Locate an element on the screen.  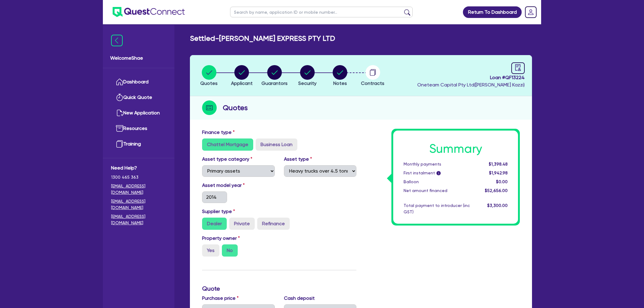
a: Dropdown toggle is located at coordinates (531, 12).